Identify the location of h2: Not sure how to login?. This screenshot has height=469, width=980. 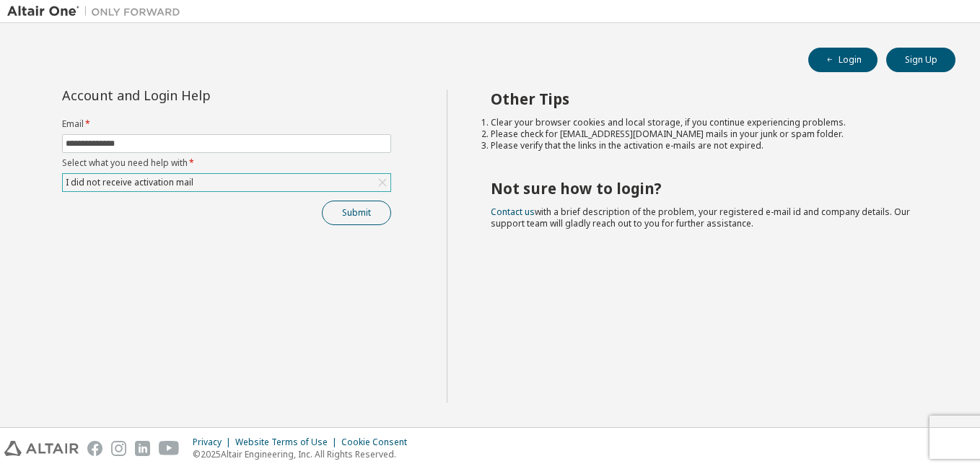
(710, 189).